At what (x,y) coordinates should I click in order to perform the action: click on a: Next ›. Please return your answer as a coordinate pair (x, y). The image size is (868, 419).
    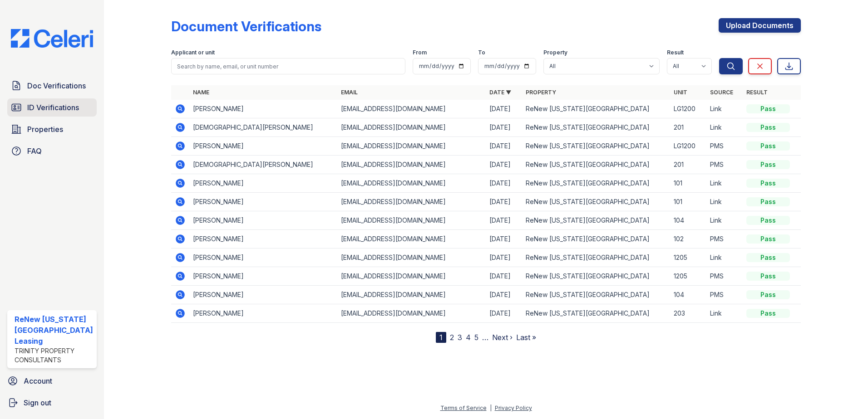
    Looking at the image, I should click on (502, 337).